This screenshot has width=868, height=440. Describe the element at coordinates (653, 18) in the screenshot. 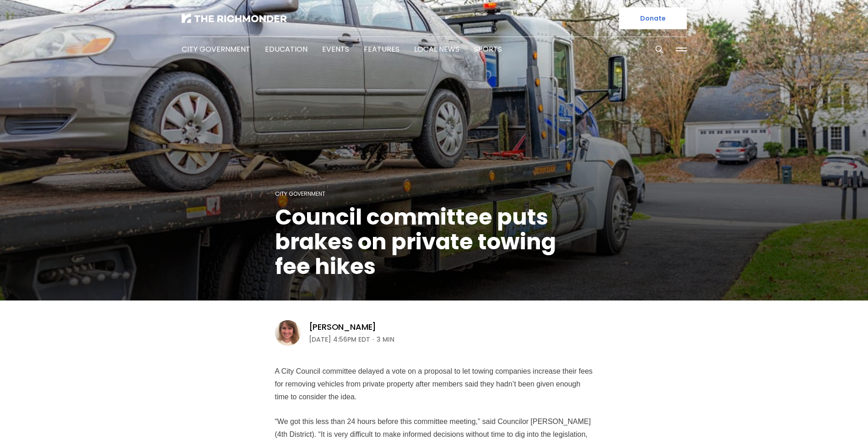

I see `a: Donate` at that location.